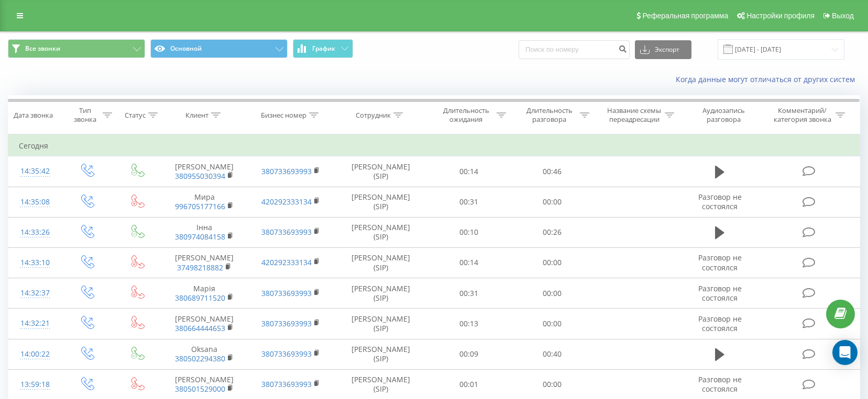 Image resolution: width=868 pixels, height=399 pixels. Describe the element at coordinates (552, 172) in the screenshot. I see `td: 00:46` at that location.